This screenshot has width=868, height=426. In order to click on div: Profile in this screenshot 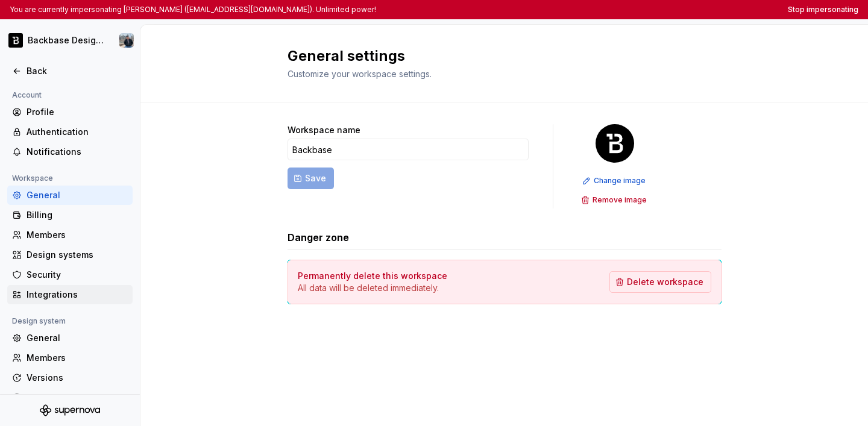, I will do `click(78, 112)`.